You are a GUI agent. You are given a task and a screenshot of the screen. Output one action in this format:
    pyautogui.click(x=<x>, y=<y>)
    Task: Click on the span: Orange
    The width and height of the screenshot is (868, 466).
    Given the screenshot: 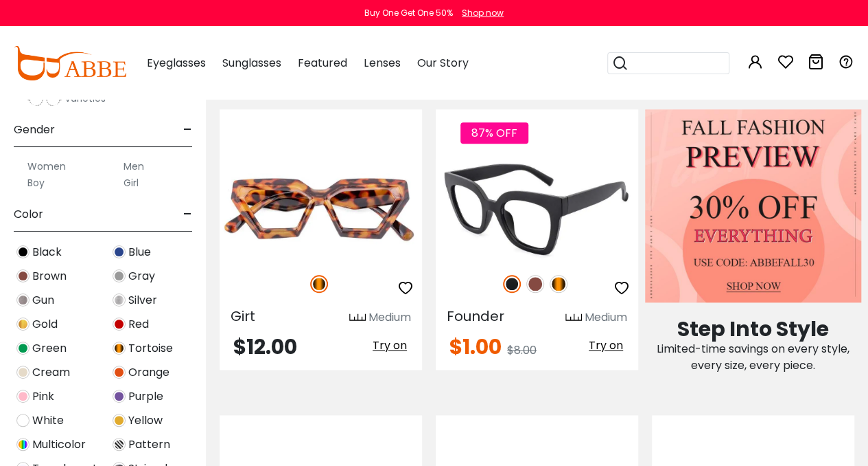 What is the action you would take?
    pyautogui.click(x=149, y=373)
    